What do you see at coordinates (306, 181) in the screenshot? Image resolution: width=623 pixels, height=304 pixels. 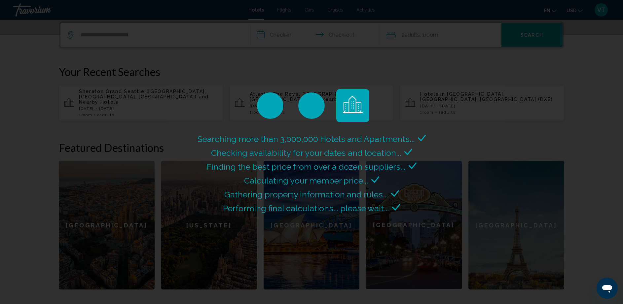 I see `span: Calculating your member price...` at bounding box center [306, 181].